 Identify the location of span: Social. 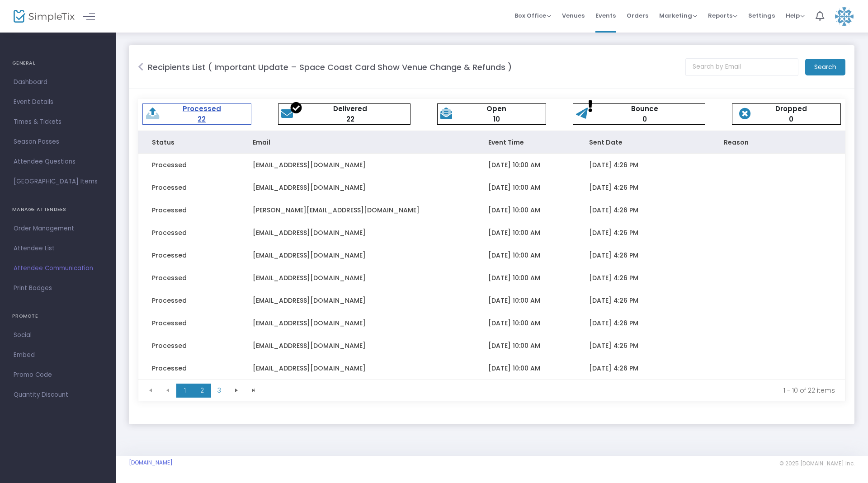
(58, 335).